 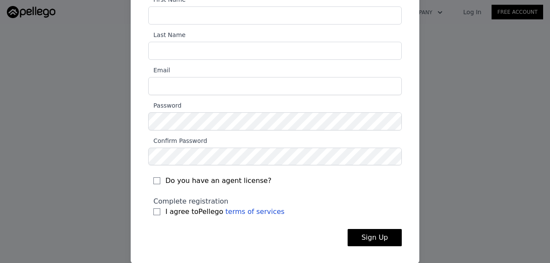 What do you see at coordinates (157, 211) in the screenshot?
I see `input: I agree toPellego terms of services` at bounding box center [157, 211].